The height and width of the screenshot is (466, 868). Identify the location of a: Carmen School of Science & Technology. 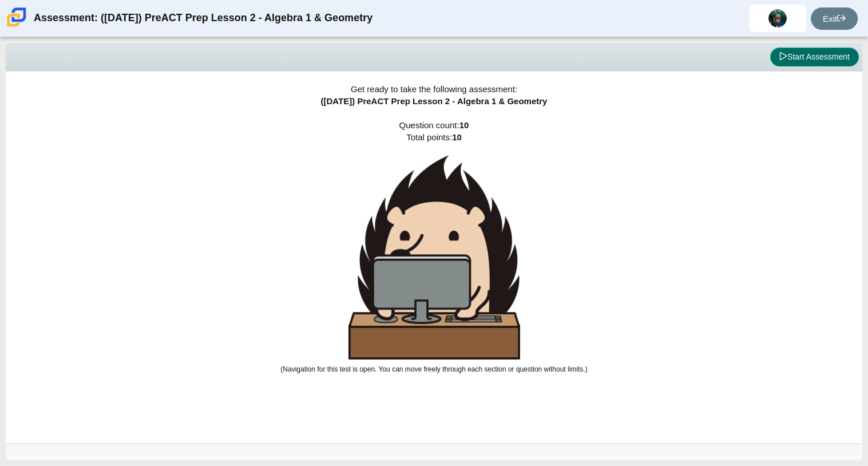
(17, 26).